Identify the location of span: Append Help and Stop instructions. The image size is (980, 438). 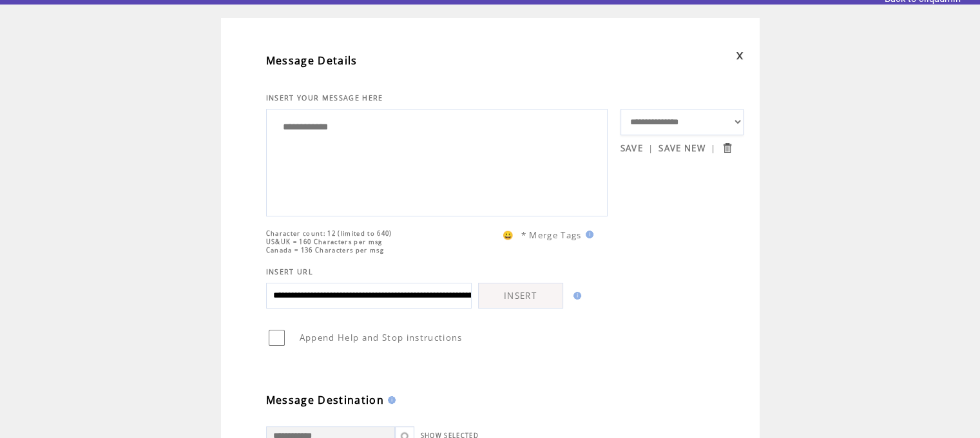
(381, 337).